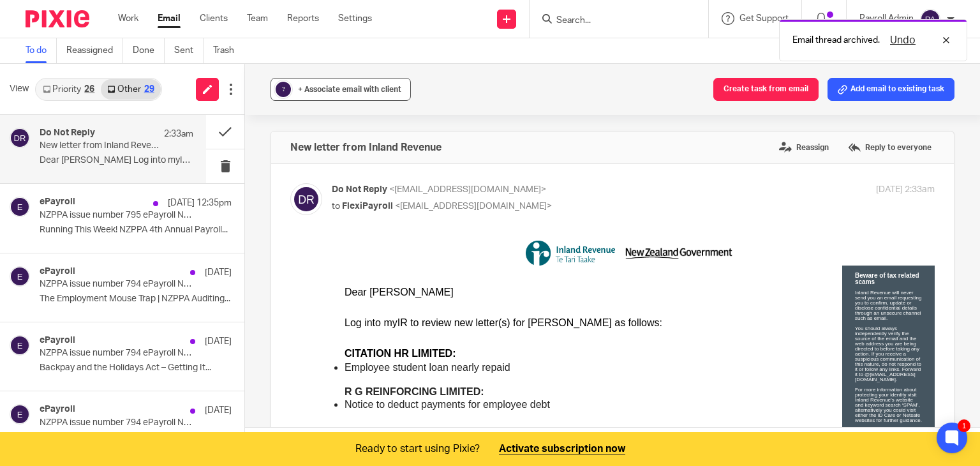 The height and width of the screenshot is (466, 980). Describe the element at coordinates (555, 38) in the screenshot. I see `b: Beware of tax related scams` at that location.